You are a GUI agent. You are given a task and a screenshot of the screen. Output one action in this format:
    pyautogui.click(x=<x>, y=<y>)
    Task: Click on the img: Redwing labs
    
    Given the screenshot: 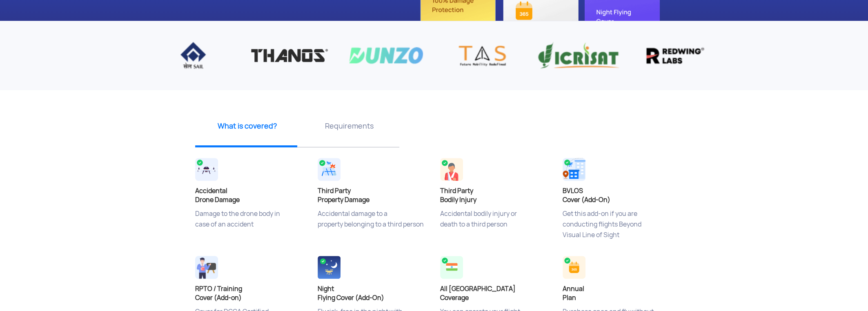 What is the action you would take?
    pyautogui.click(x=675, y=55)
    